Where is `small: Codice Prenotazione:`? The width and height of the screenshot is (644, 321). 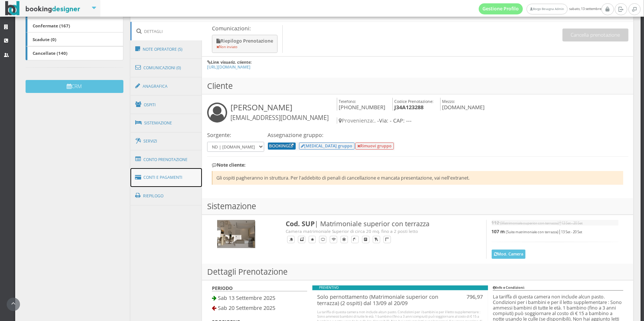 small: Codice Prenotazione: is located at coordinates (413, 101).